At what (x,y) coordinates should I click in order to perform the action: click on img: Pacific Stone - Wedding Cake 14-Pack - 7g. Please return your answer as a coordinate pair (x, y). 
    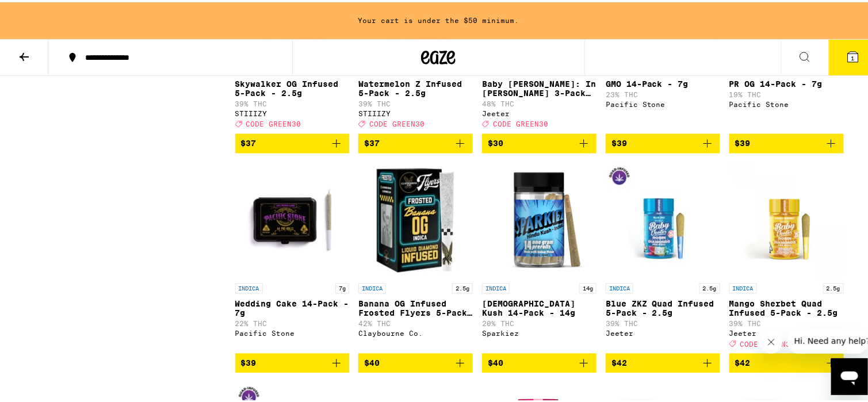
    Looking at the image, I should click on (292, 218).